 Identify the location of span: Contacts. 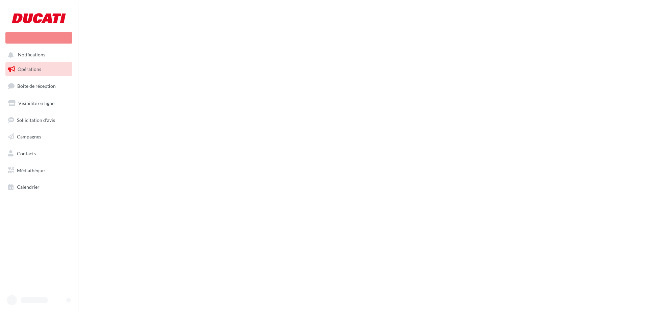
(26, 153).